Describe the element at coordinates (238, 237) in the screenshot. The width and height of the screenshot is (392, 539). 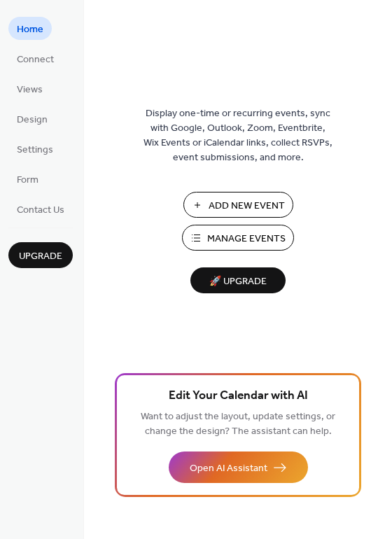
I see `button: Manage Events` at that location.